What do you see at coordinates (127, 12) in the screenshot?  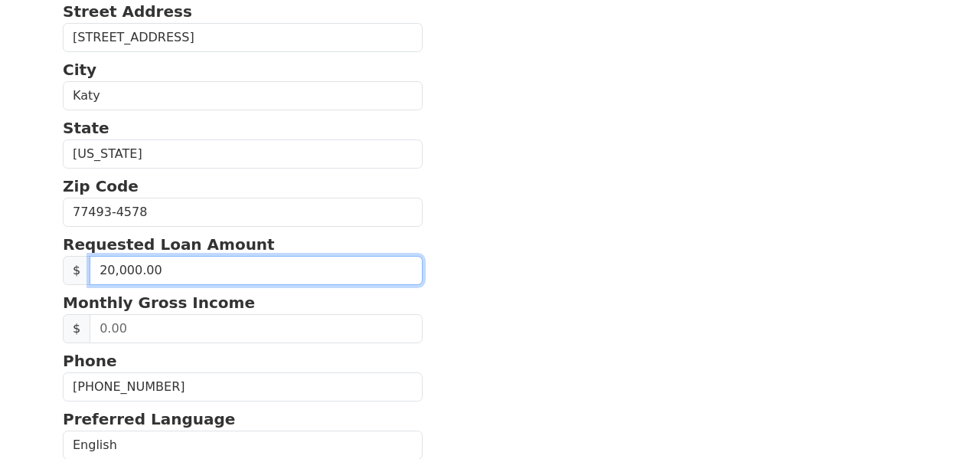 I see `strong: Street Address` at bounding box center [127, 12].